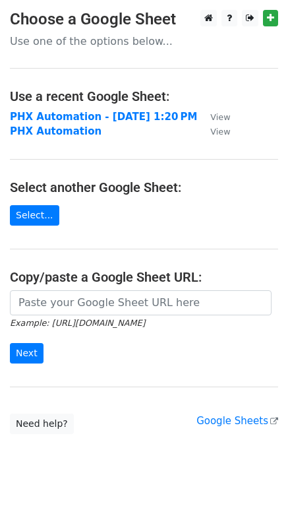 The height and width of the screenshot is (508, 288). What do you see at coordinates (42, 423) in the screenshot?
I see `a: Need help?` at bounding box center [42, 423].